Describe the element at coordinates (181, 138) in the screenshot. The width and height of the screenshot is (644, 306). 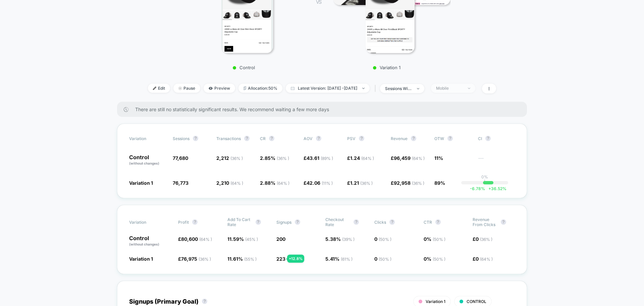
I see `span: Sessions` at that location.